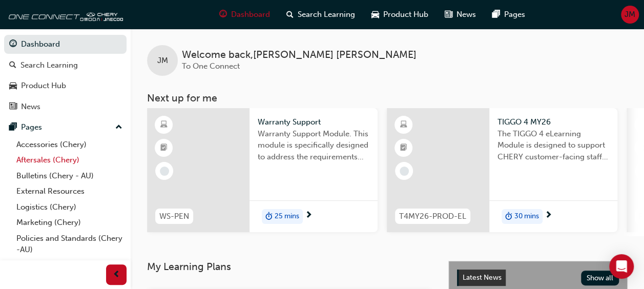 The image size is (644, 289). What do you see at coordinates (211, 66) in the screenshot?
I see `span: To One Connect` at bounding box center [211, 66].